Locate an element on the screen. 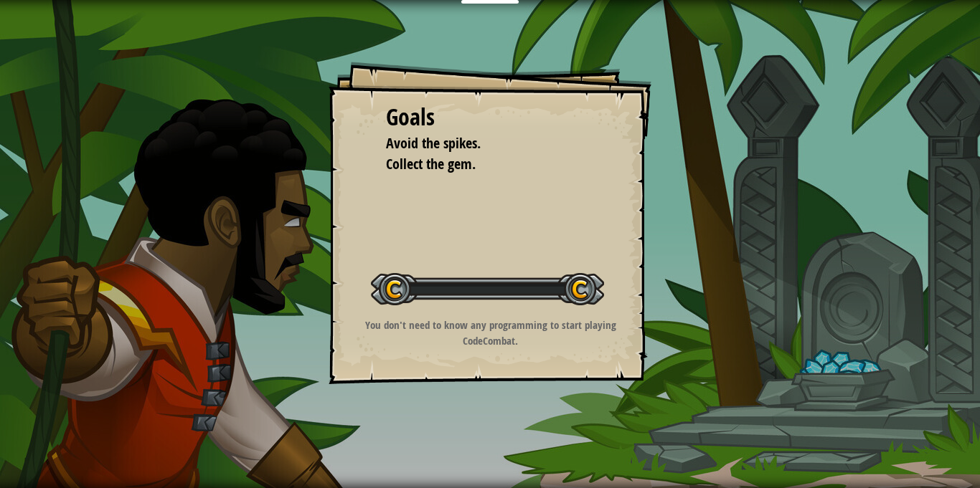 This screenshot has width=980, height=488. div: Goals is located at coordinates (490, 118).